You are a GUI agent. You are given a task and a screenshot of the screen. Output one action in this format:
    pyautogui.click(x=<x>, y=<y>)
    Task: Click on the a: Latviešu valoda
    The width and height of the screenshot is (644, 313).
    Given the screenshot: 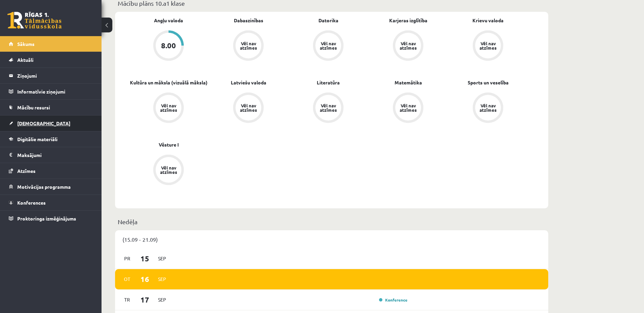 What is the action you would take?
    pyautogui.click(x=248, y=83)
    